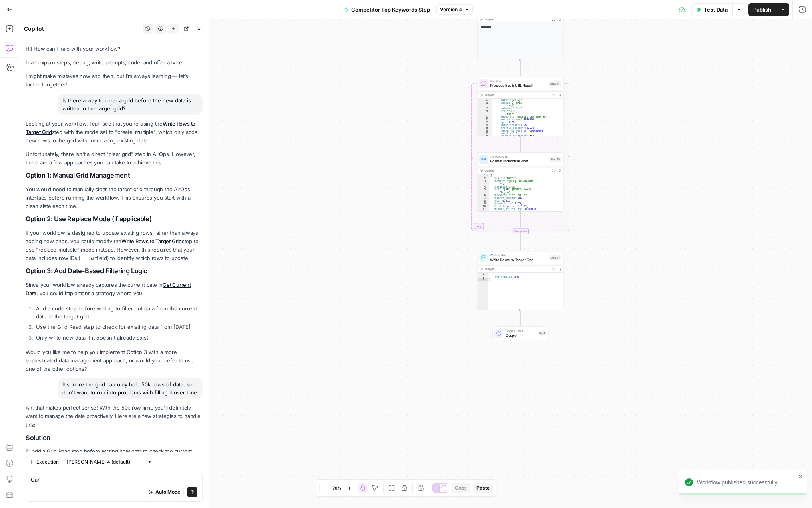  Describe the element at coordinates (519, 161) in the screenshot. I see `span: Format Individual Row` at that location.